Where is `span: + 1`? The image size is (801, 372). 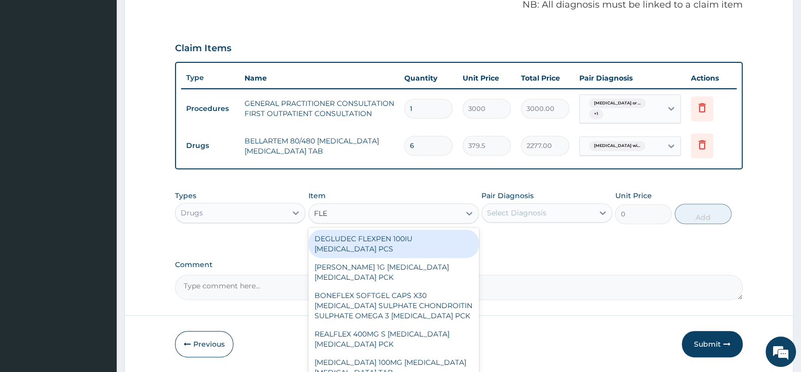 span: + 1 is located at coordinates (596, 114).